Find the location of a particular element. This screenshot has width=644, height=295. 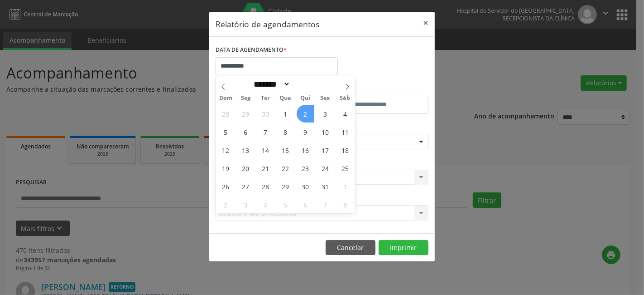

span: Dom is located at coordinates (226, 98).